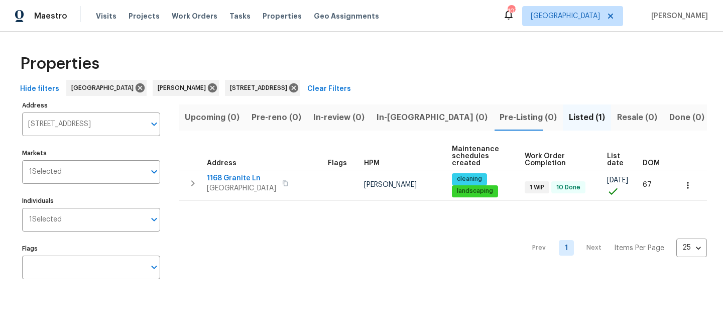 The image size is (723, 336). I want to click on span: Visits, so click(106, 16).